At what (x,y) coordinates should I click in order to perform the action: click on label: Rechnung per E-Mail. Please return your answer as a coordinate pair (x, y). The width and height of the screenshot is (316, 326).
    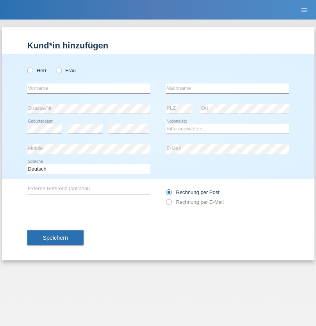
    Looking at the image, I should click on (195, 202).